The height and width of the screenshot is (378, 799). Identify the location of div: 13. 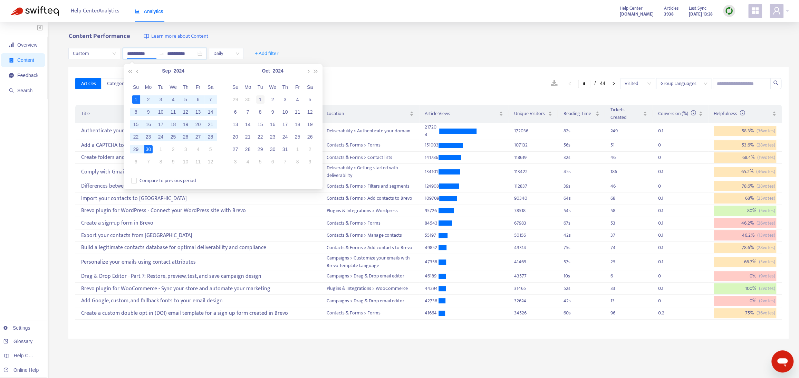
(198, 112).